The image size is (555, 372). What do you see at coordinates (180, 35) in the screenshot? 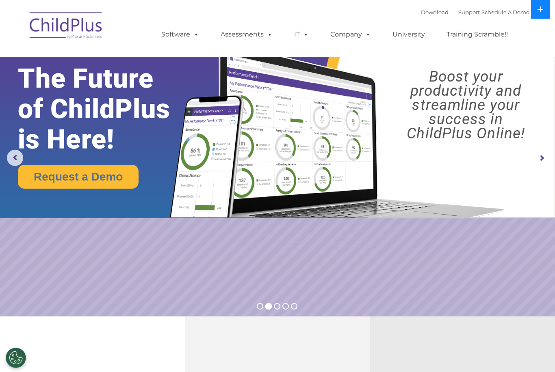
I see `a: Software` at bounding box center [180, 35].